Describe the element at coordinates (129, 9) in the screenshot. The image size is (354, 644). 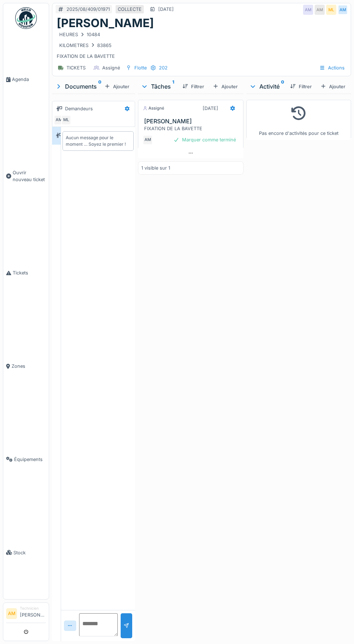
I see `div: COLLECTE` at that location.